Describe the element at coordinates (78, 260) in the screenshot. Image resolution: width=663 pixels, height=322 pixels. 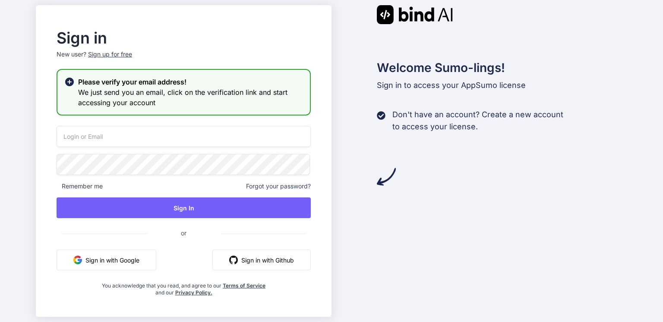
I see `img: google` at that location.